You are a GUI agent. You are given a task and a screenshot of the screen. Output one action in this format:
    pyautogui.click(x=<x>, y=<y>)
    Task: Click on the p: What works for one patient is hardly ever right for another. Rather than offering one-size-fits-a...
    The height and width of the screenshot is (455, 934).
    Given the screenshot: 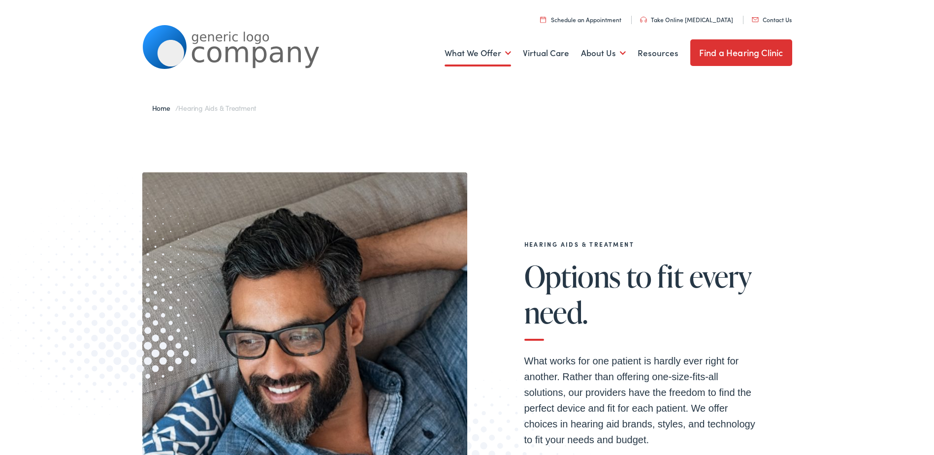 What is the action you would take?
    pyautogui.click(x=643, y=400)
    